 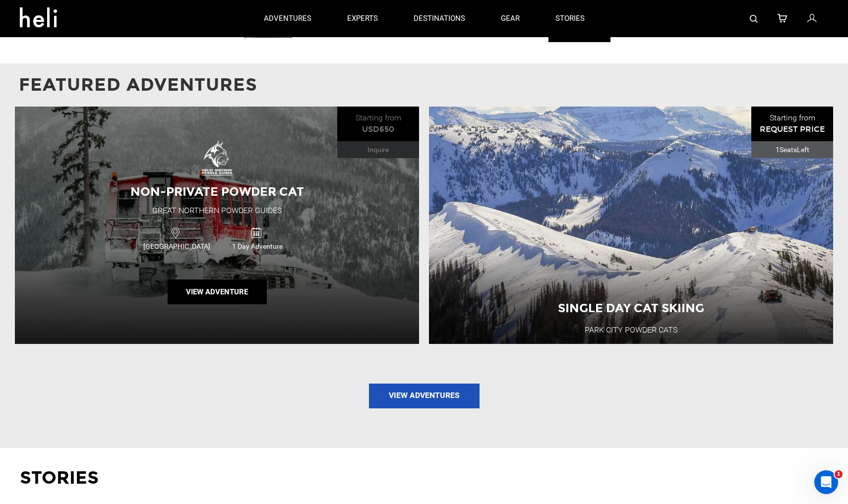 What do you see at coordinates (217, 158) in the screenshot?
I see `img: images` at bounding box center [217, 158].